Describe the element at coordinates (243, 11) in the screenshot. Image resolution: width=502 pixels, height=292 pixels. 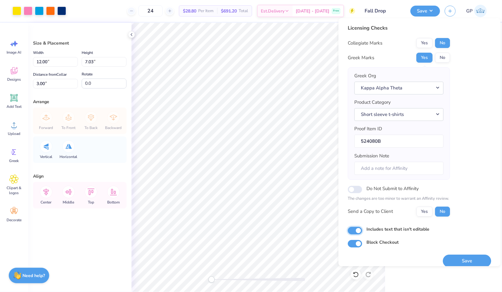
I see `span: Total` at that location.